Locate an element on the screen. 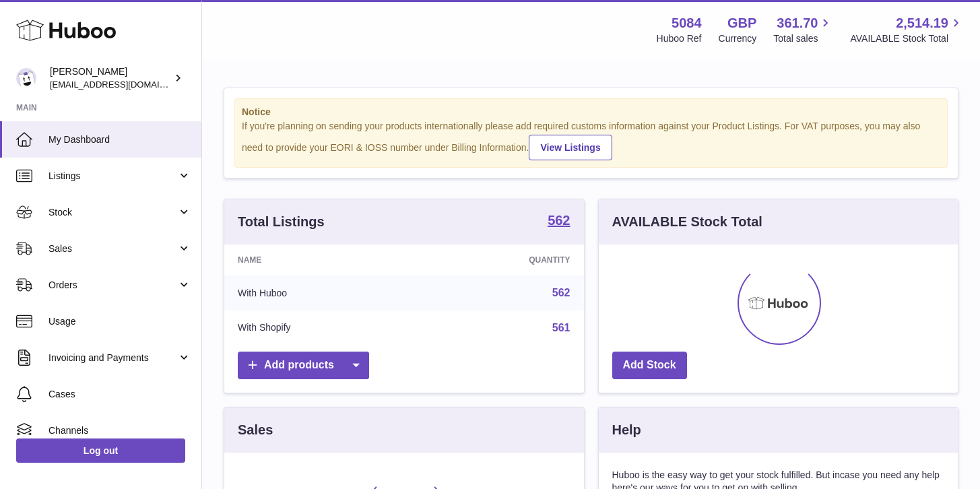 Image resolution: width=980 pixels, height=489 pixels. span: Channels is located at coordinates (120, 430).